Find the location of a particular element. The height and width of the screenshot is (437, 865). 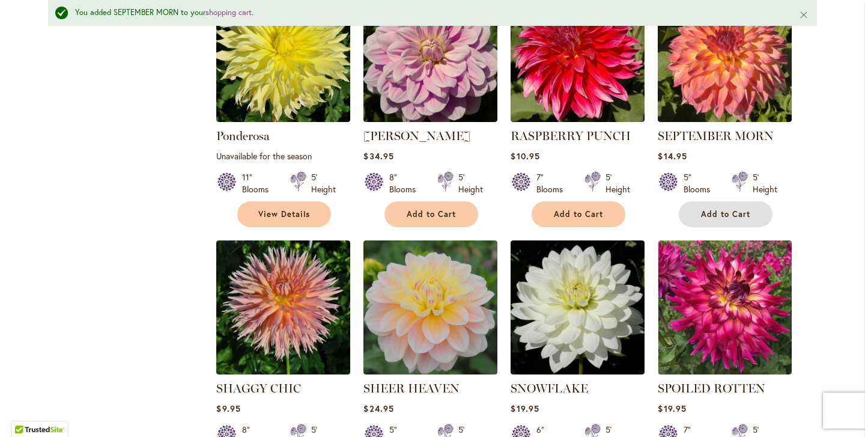

span: $9.95 is located at coordinates (228, 408).